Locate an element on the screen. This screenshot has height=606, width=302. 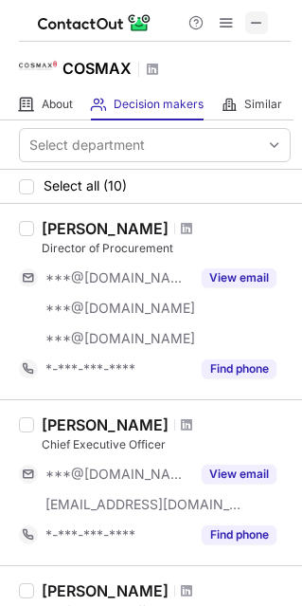
span: Select all (10) is located at coordinates (85, 186).